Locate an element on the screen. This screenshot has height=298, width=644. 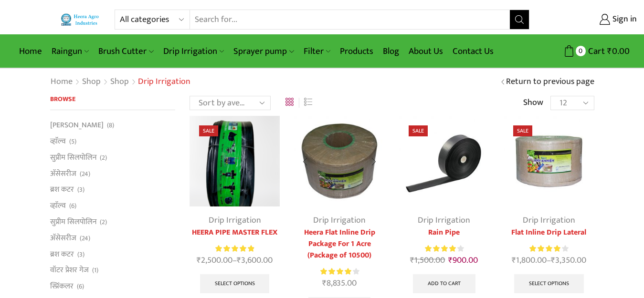
bdi: 0.00 is located at coordinates (618, 51).